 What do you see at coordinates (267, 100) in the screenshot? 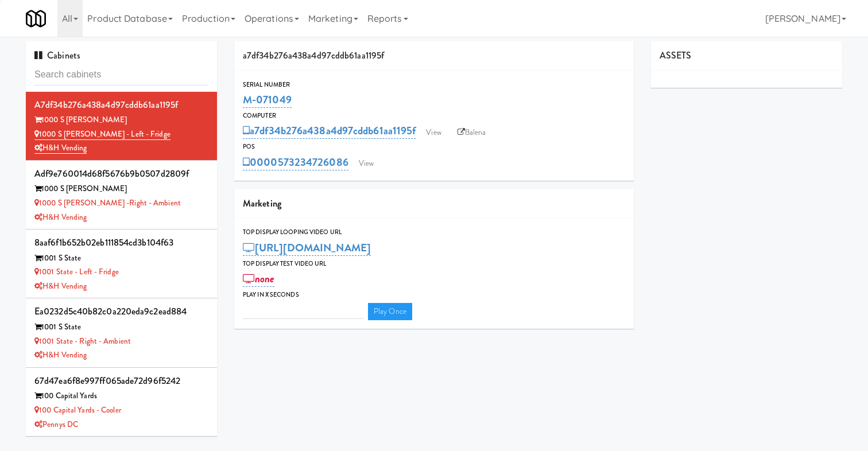
I see `a: M-071049` at bounding box center [267, 100].